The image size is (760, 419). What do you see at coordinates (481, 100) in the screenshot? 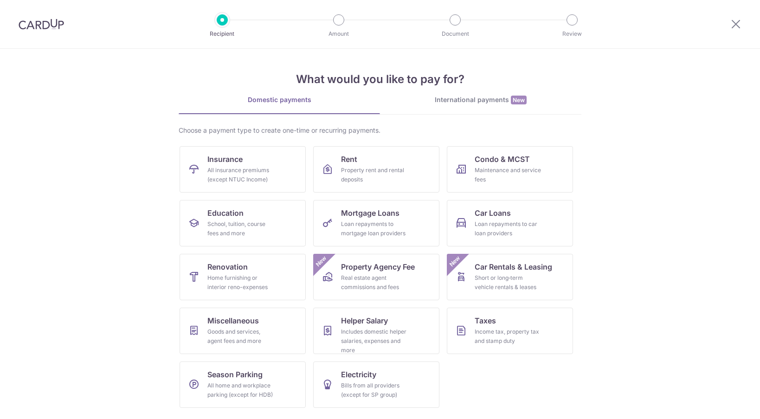
I see `div: International payments` at bounding box center [481, 100].